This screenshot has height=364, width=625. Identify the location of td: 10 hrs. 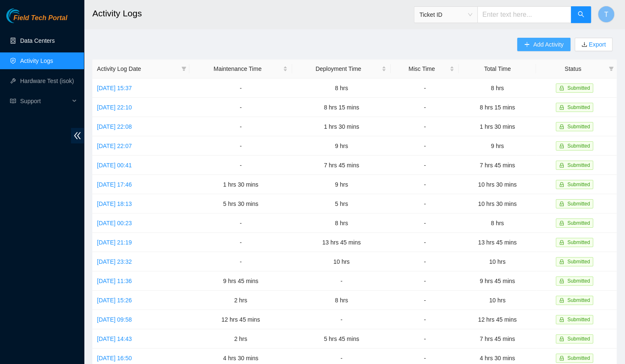
(342, 262).